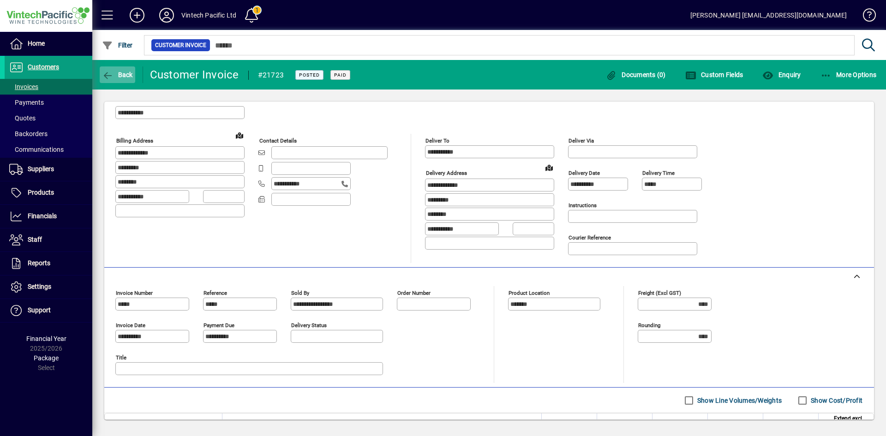 This screenshot has width=886, height=436. I want to click on span: Staff, so click(35, 239).